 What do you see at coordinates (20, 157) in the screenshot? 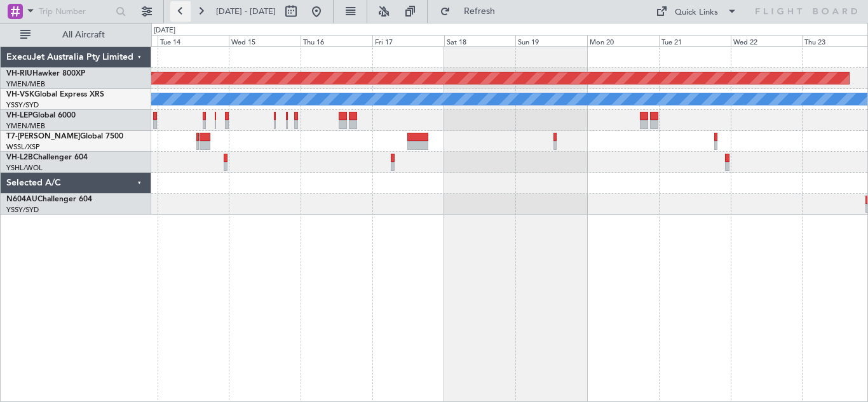
I see `span: VH-L2B` at bounding box center [20, 157].